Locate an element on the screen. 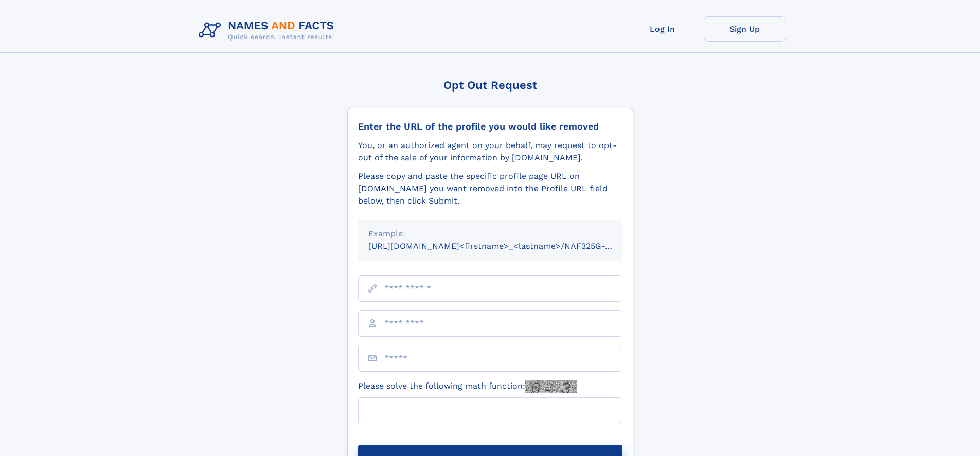  div: Enter the URL of the profile you would like removed is located at coordinates (490, 126).